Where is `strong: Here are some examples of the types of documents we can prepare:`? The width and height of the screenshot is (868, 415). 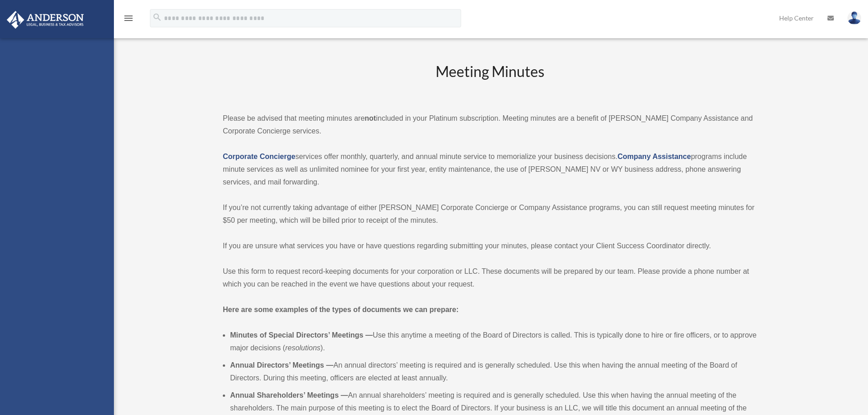 strong: Here are some examples of the types of documents we can prepare: is located at coordinates (341, 309).